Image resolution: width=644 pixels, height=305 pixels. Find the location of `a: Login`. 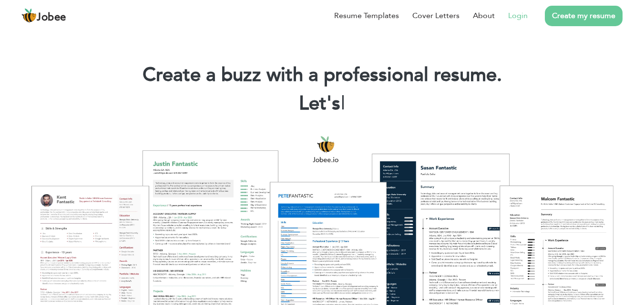

a: Login is located at coordinates (518, 15).